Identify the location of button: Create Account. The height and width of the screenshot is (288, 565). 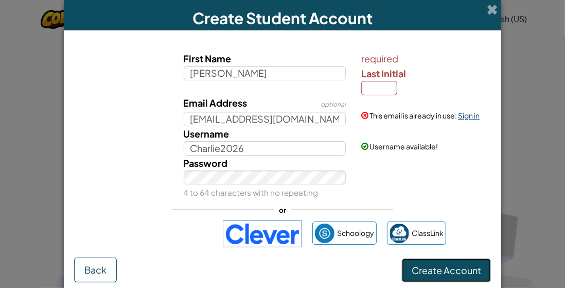
(446, 270).